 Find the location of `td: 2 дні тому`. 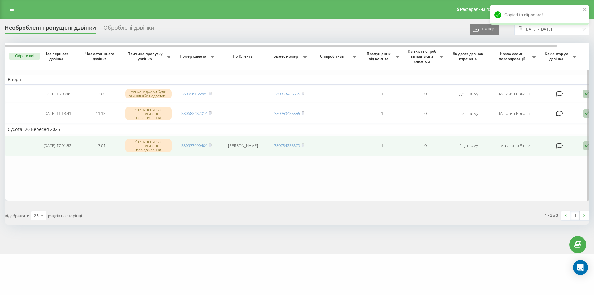

td: 2 дні тому is located at coordinates (468, 146).